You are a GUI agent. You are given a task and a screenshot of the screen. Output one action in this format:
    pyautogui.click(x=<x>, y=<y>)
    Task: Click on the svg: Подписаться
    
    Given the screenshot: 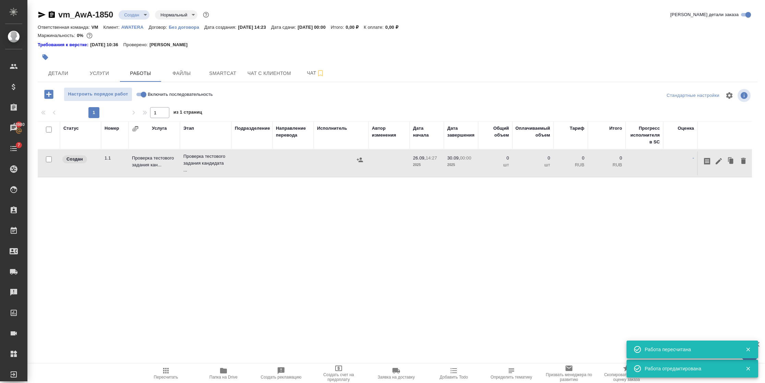 What is the action you would take?
    pyautogui.click(x=320, y=73)
    